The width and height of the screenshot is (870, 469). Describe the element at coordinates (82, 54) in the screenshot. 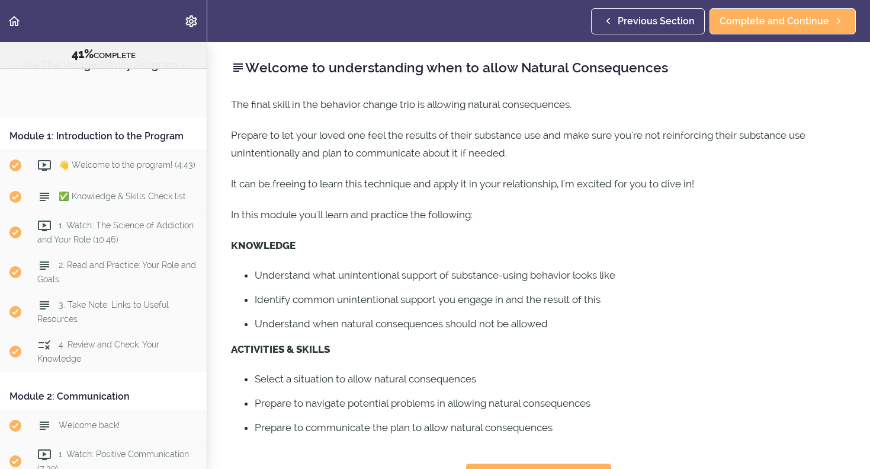

I see `span: 41%` at that location.